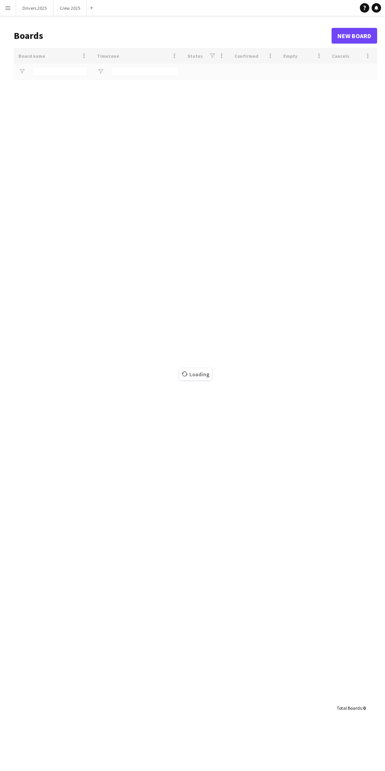  What do you see at coordinates (354, 36) in the screenshot?
I see `a: New Board` at bounding box center [354, 36].